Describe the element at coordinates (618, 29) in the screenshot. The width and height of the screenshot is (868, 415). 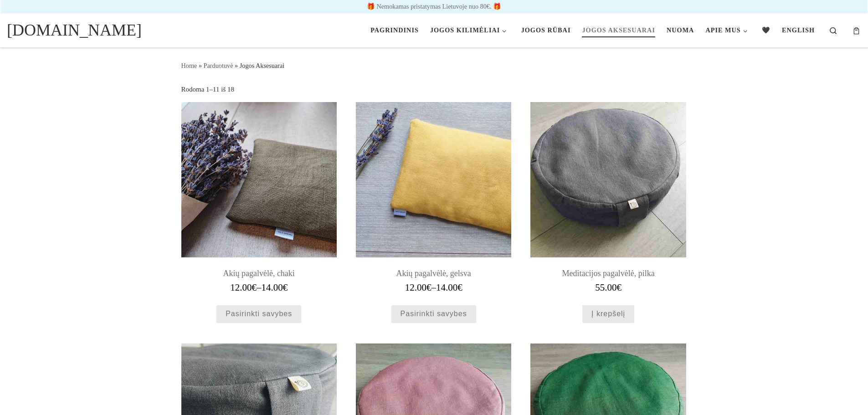
I see `span: Jogos aksesuarai` at that location.